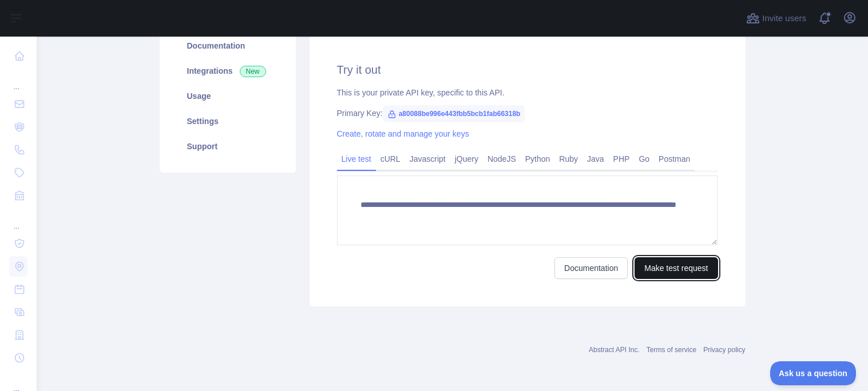  I want to click on a: Javascript, so click(428, 159).